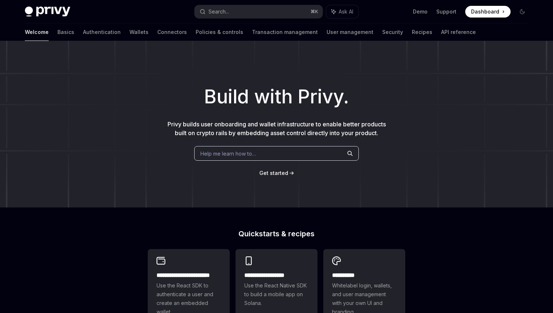 The width and height of the screenshot is (553, 313). Describe the element at coordinates (276, 129) in the screenshot. I see `span: Privy builds user onboarding and wallet infrastructure to enable better products built on crypto ...` at that location.